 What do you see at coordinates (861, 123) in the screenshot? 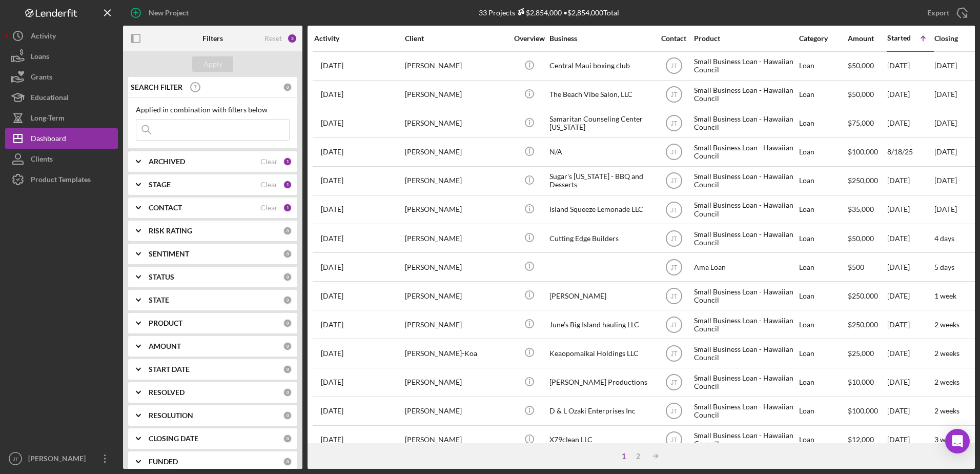
I see `span: $75,000` at bounding box center [861, 123].